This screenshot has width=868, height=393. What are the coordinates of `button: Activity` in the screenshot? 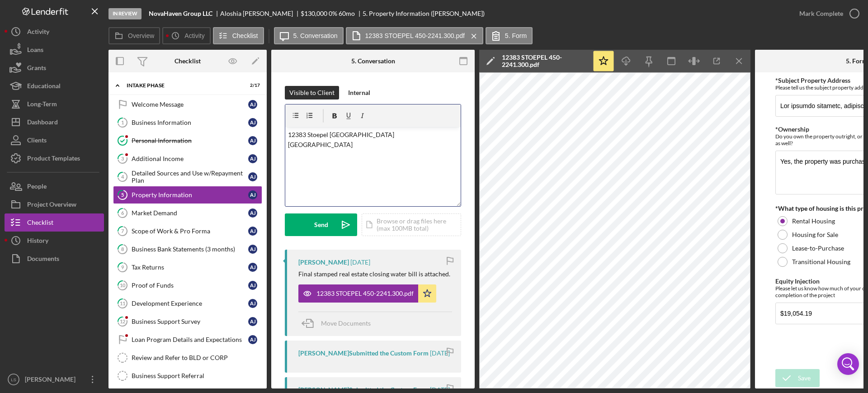 It's located at (186, 36).